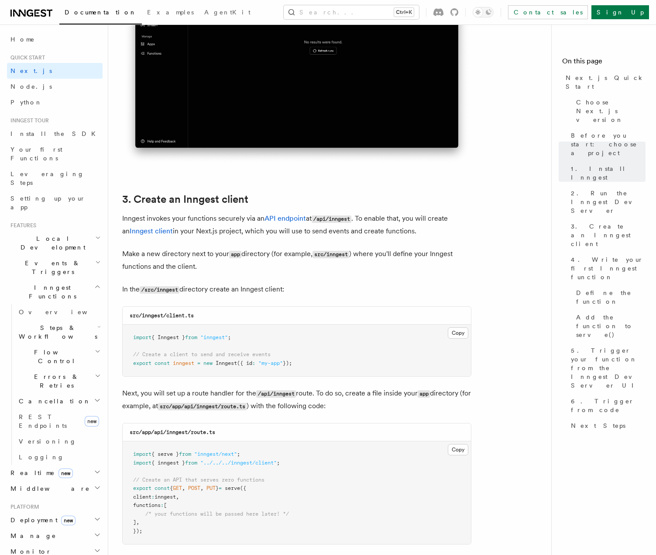 This screenshot has height=555, width=656. Describe the element at coordinates (41, 520) in the screenshot. I see `span: Deployment` at that location.